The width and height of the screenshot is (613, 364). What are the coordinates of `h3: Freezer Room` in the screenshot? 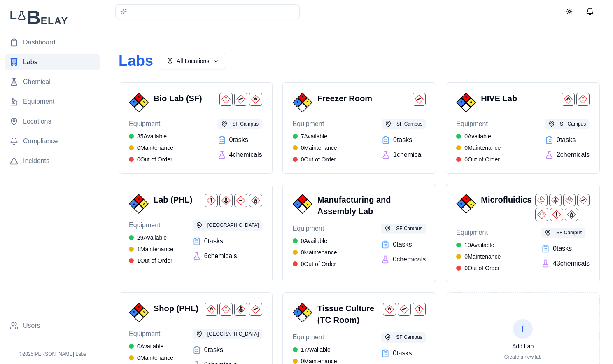 It's located at (364, 98).